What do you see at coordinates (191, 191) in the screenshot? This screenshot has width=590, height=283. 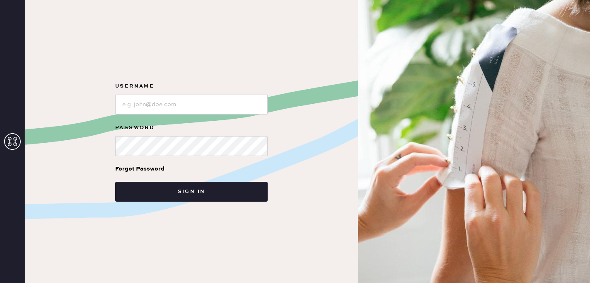 I see `button: Sign in` at bounding box center [191, 191].